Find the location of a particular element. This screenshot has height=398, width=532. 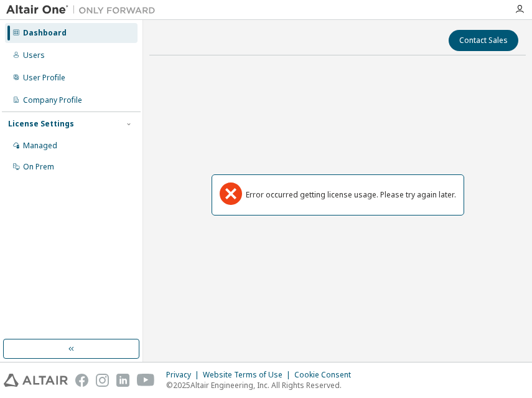

div: Privacy is located at coordinates (184, 374).